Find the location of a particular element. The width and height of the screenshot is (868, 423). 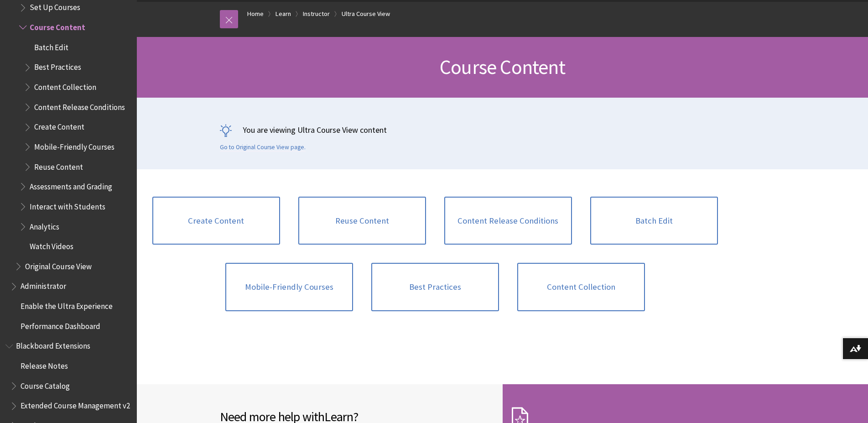

span: Performance Dashboard is located at coordinates (60, 325).